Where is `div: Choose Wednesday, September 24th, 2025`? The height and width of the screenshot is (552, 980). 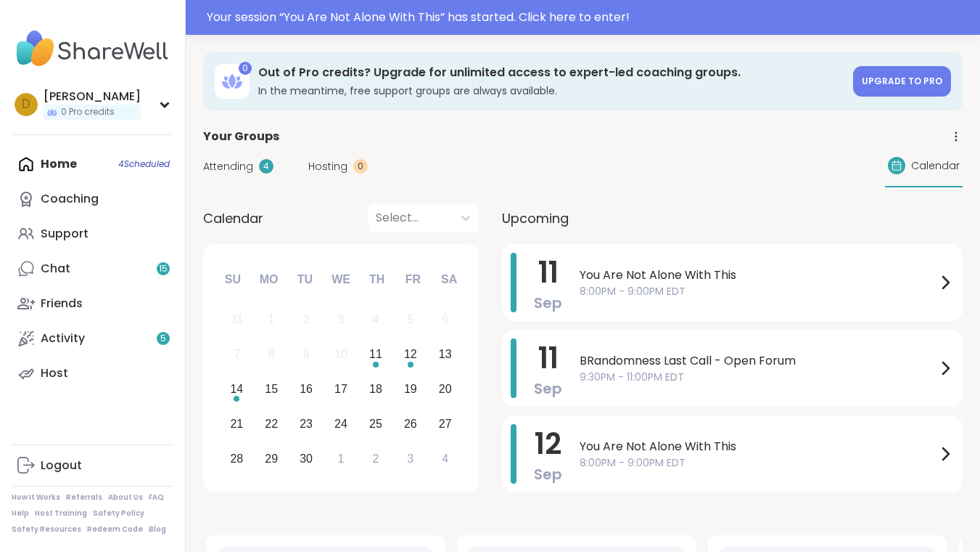 div: Choose Wednesday, September 24th, 2025 is located at coordinates (341, 423).